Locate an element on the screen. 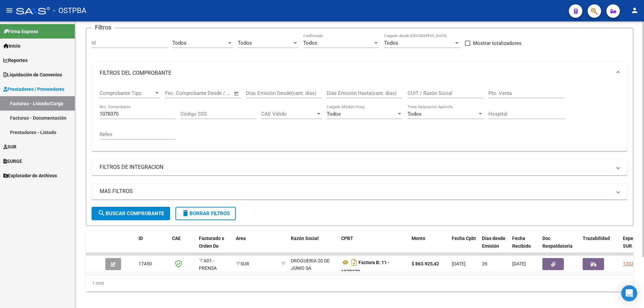  div: 1 total is located at coordinates (360, 283).